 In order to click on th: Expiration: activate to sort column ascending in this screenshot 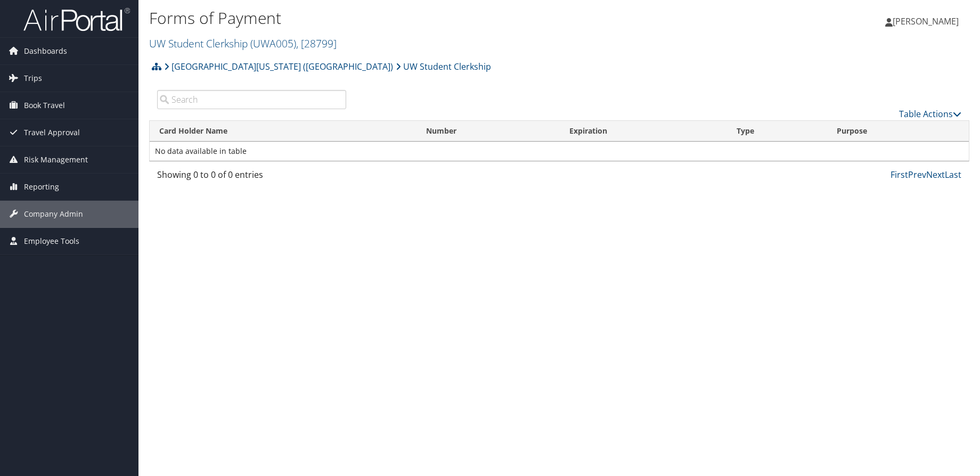, I will do `click(643, 131)`.